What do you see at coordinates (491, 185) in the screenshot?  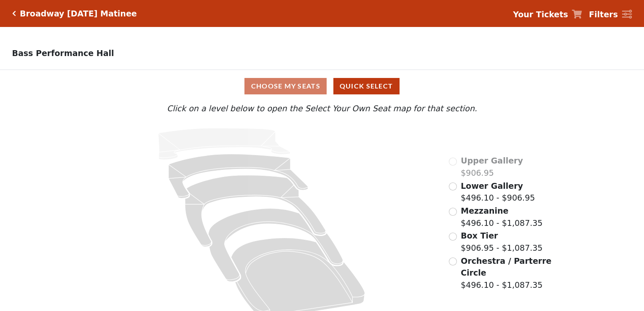 I see `span: Lower Gallery` at bounding box center [491, 185].